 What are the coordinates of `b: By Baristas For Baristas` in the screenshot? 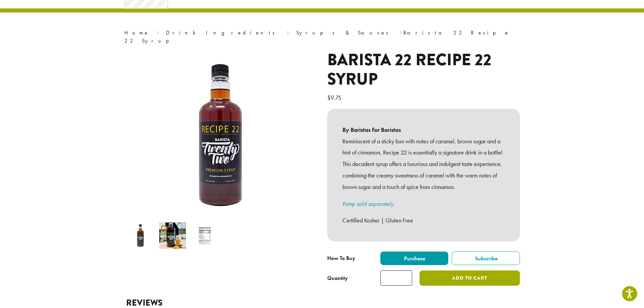 It's located at (424, 130).